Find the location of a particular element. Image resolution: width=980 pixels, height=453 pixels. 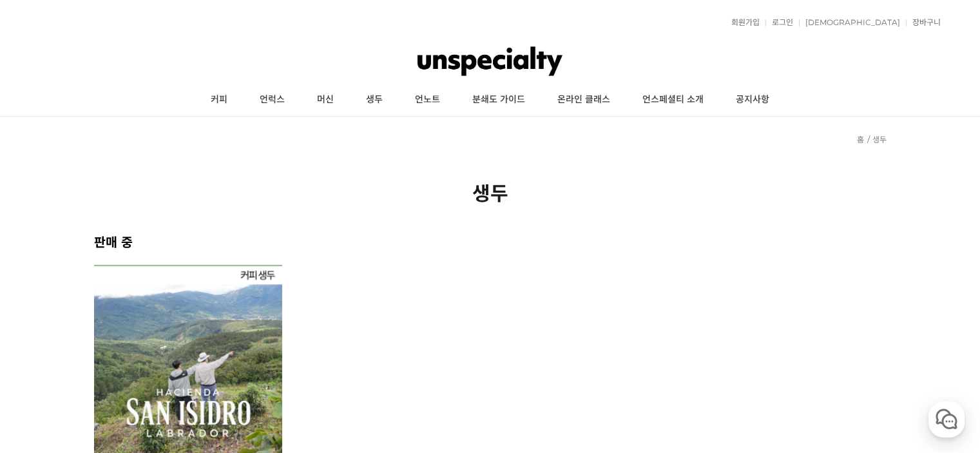

h2: 판매 중 is located at coordinates (491, 241).